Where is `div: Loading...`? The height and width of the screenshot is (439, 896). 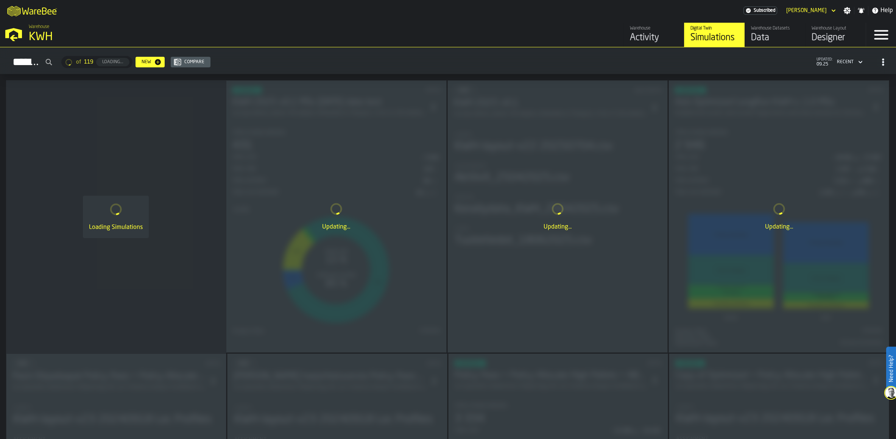 div: Loading... is located at coordinates (113, 62).